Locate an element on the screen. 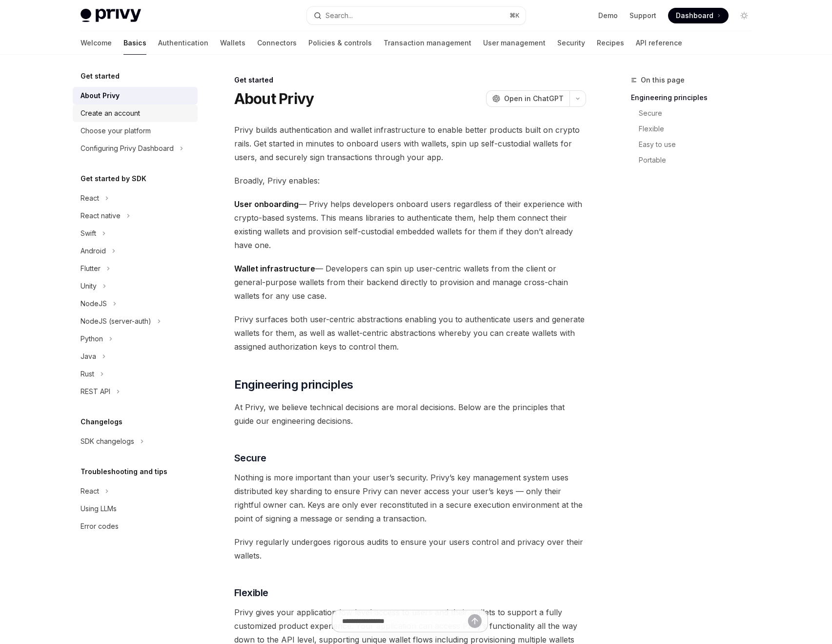 The image size is (832, 644). a: Dashboard is located at coordinates (699, 15).